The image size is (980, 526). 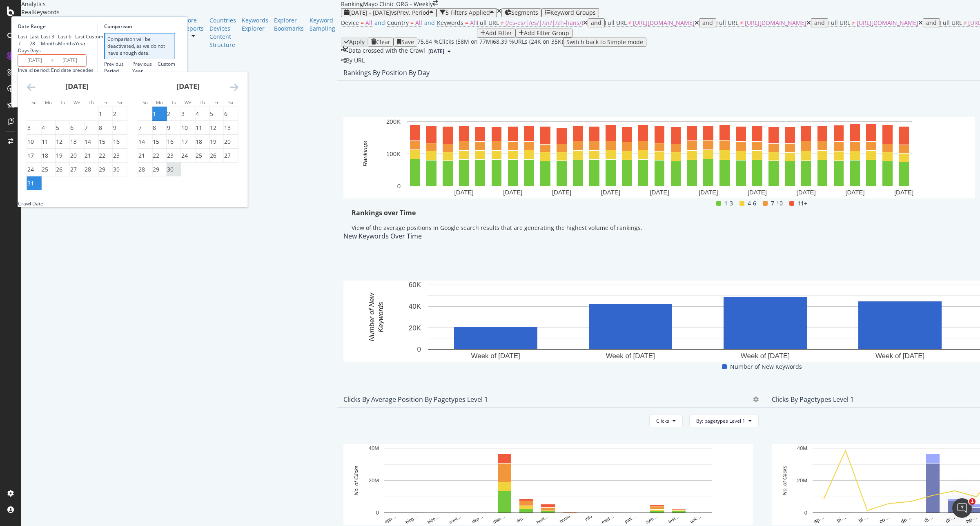 I want to click on div: 16, so click(x=117, y=142).